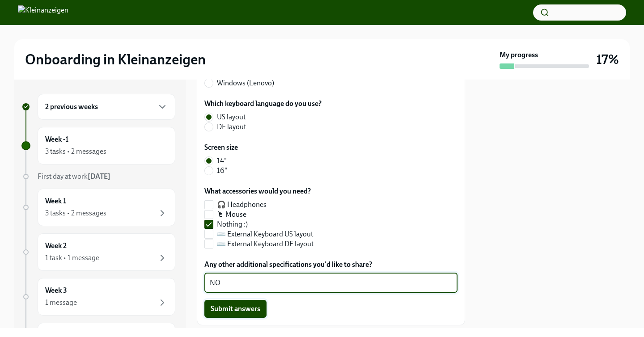 The image size is (644, 337). Describe the element at coordinates (99, 297) in the screenshot. I see `a: Week 31 message` at that location.